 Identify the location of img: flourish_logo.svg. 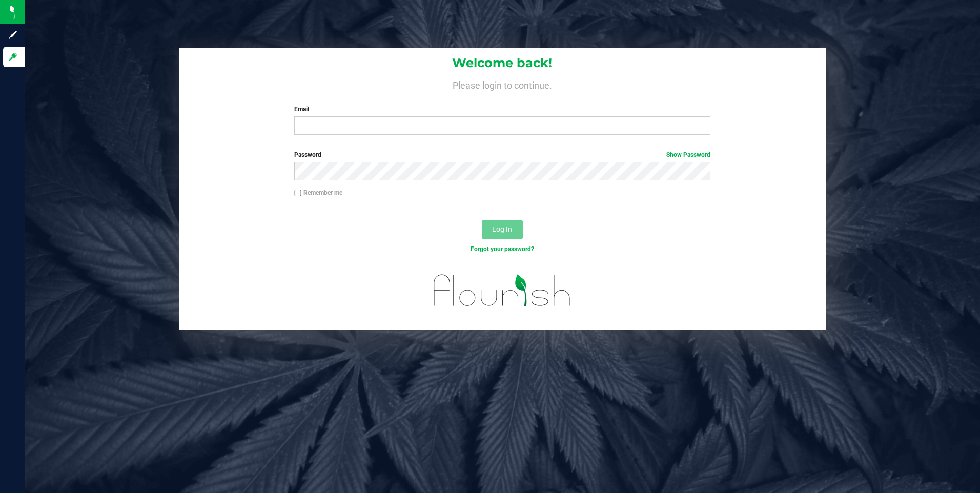
(503, 291).